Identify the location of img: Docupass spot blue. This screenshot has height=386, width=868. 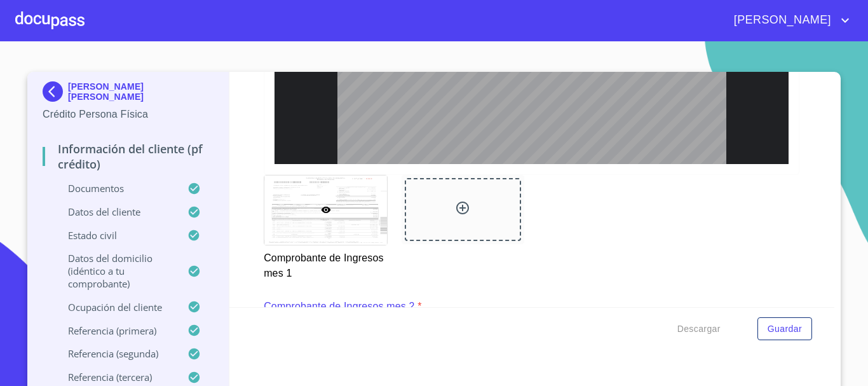
(55, 92).